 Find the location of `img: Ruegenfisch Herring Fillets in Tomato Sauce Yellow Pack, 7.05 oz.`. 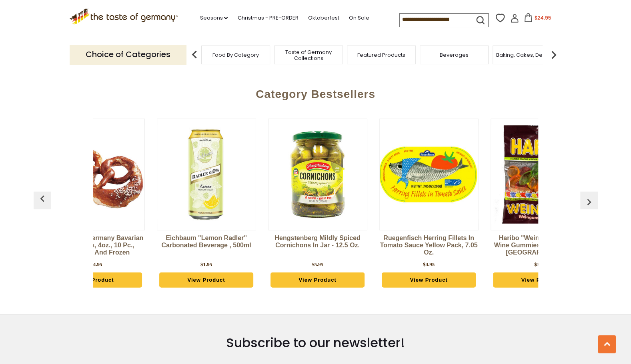

img: Ruegenfisch Herring Fillets in Tomato Sauce Yellow Pack, 7.05 oz. is located at coordinates (429, 174).